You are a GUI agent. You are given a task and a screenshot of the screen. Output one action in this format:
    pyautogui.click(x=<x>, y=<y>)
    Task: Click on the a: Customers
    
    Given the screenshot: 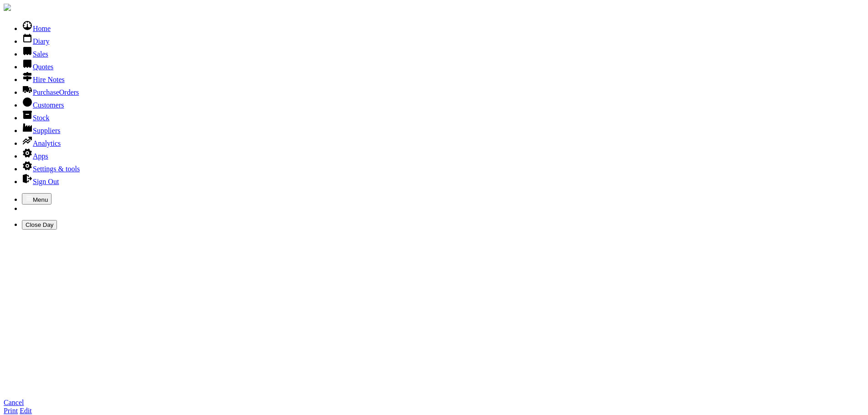 What is the action you would take?
    pyautogui.click(x=43, y=105)
    